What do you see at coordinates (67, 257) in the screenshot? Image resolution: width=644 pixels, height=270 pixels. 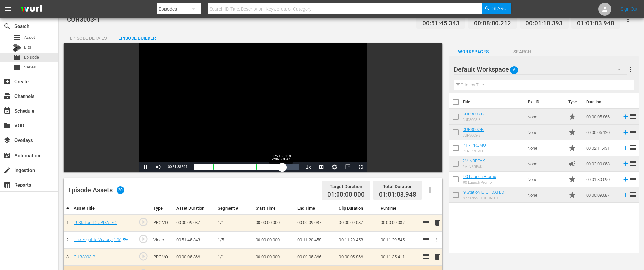 I see `td: 3` at bounding box center [67, 257].